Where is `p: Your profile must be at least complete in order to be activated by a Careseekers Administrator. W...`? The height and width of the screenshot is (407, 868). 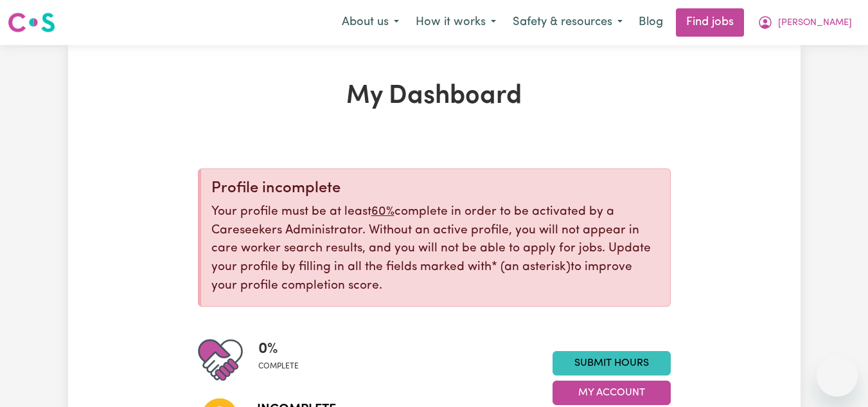
p: Your profile must be at least complete in order to be activated by a Careseekers Administrator. W... is located at coordinates (436, 249).